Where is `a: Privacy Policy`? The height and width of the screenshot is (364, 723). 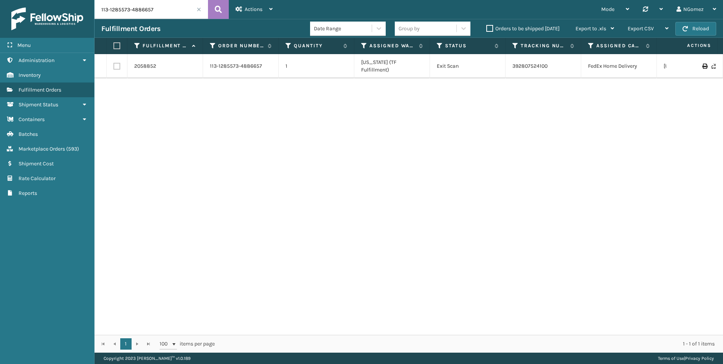
a: Privacy Policy is located at coordinates (700, 358).